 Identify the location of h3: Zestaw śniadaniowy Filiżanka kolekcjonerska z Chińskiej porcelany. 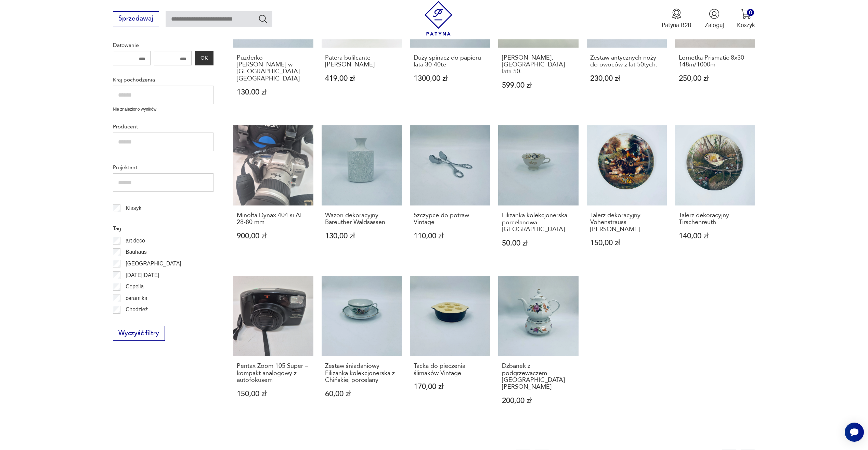
(361, 373).